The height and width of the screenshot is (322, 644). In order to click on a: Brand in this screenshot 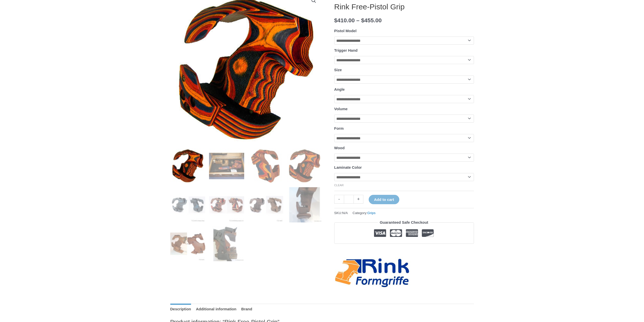, I will do `click(246, 309)`.